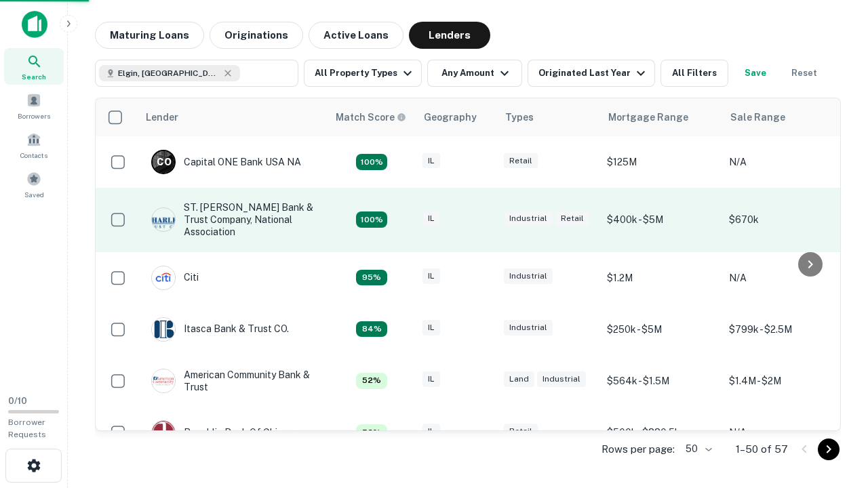  Describe the element at coordinates (34, 145) in the screenshot. I see `a: Contacts` at that location.